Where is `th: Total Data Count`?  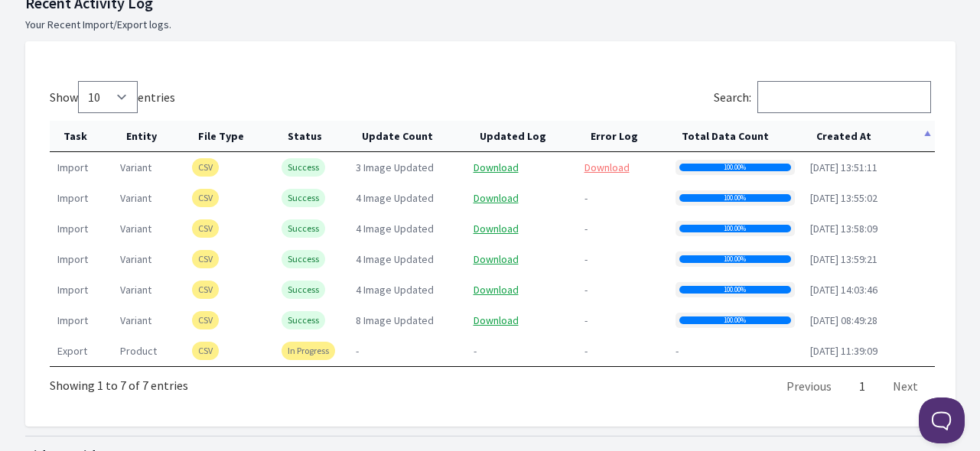 th: Total Data Count is located at coordinates (735, 136).